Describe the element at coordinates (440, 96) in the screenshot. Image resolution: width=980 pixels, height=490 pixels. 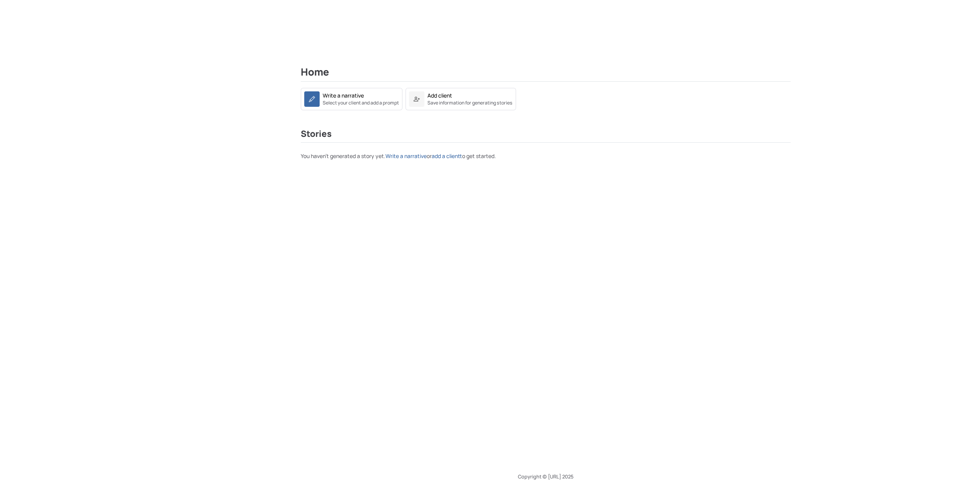
I see `div: Add client` at that location.